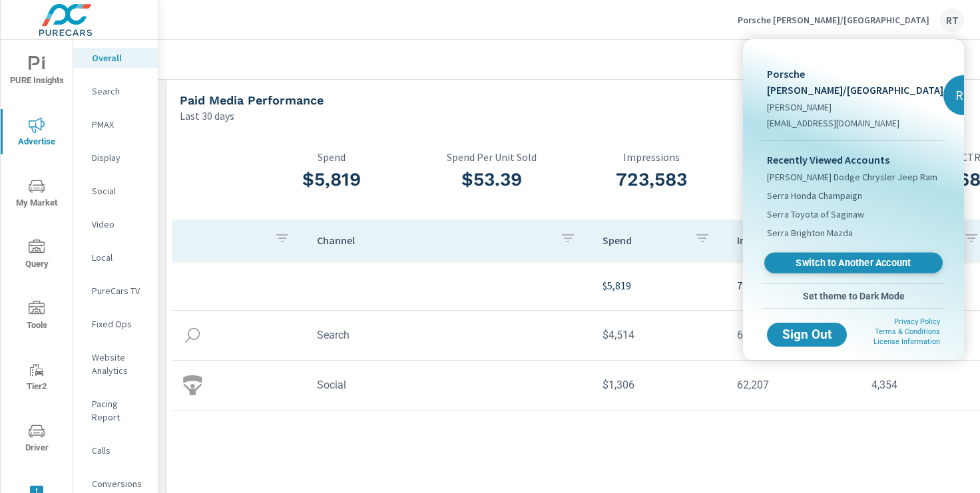 The image size is (980, 493). Describe the element at coordinates (907, 341) in the screenshot. I see `a: License Information` at that location.